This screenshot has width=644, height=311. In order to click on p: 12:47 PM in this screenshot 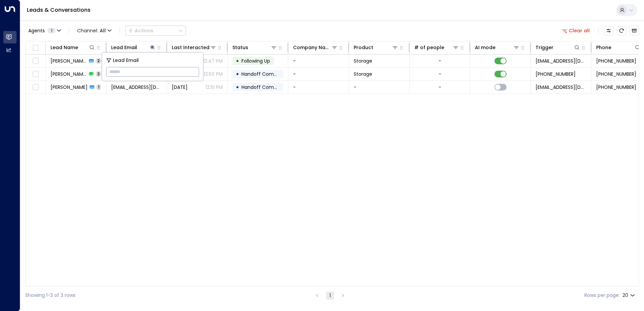, I will do `click(213, 61)`.